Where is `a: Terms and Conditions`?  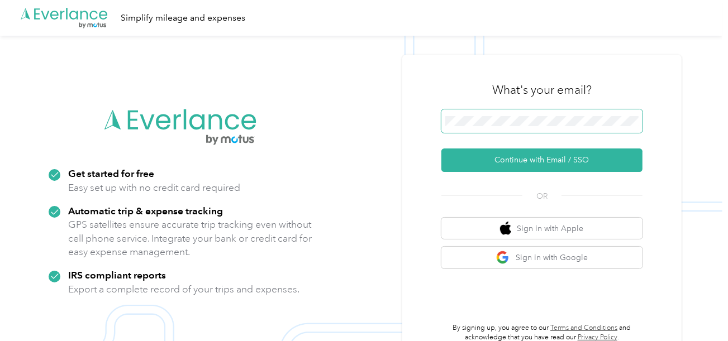 a: Terms and Conditions is located at coordinates (584, 328).